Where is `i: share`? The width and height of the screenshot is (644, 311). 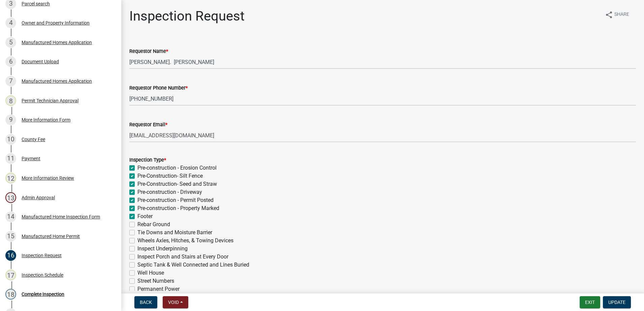 i: share is located at coordinates (609, 15).